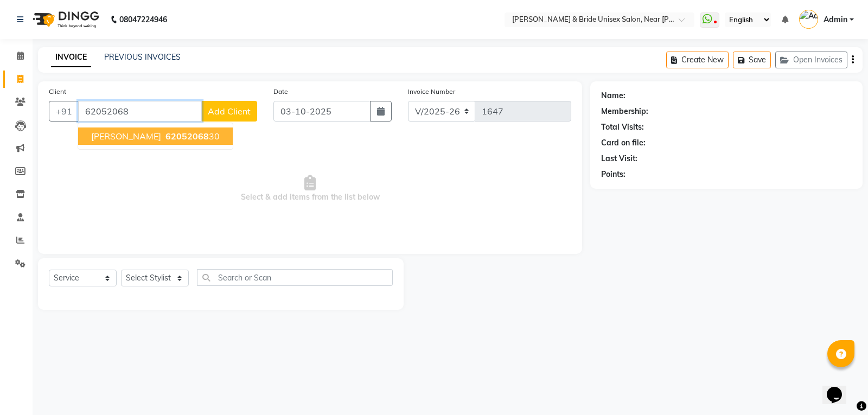 The width and height of the screenshot is (868, 415). I want to click on div: Last Visit:, so click(619, 158).